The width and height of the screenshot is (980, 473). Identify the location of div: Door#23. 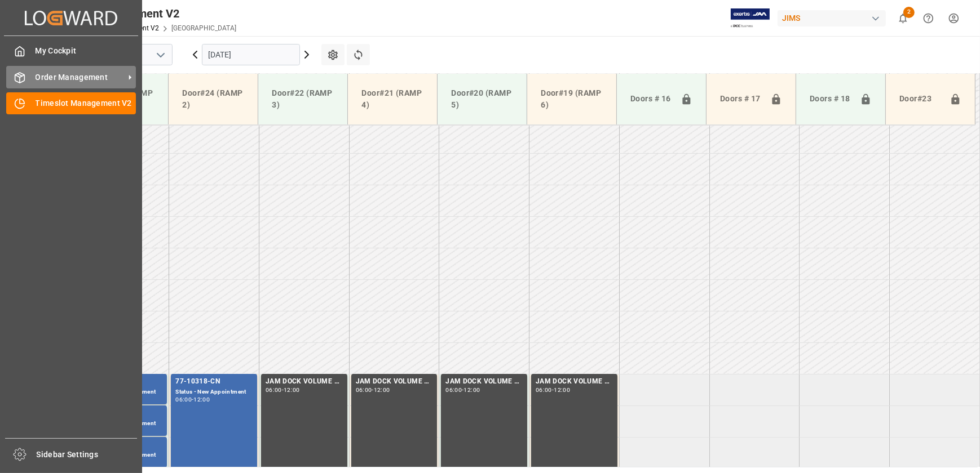
(919, 99).